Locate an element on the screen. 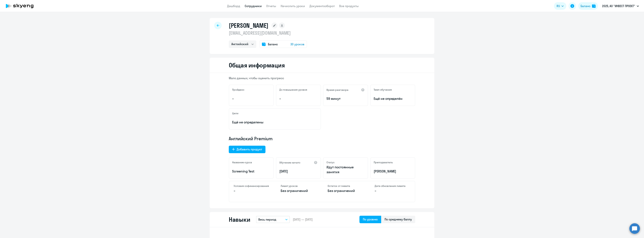 This screenshot has height=238, width=644. a: Отчеты is located at coordinates (271, 6).